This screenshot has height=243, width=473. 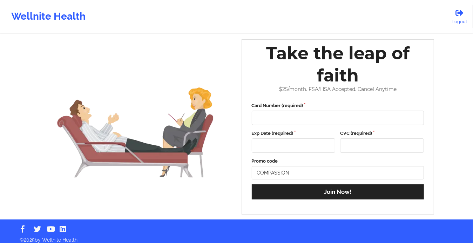 I want to click on label: Exp Date (required), so click(x=293, y=133).